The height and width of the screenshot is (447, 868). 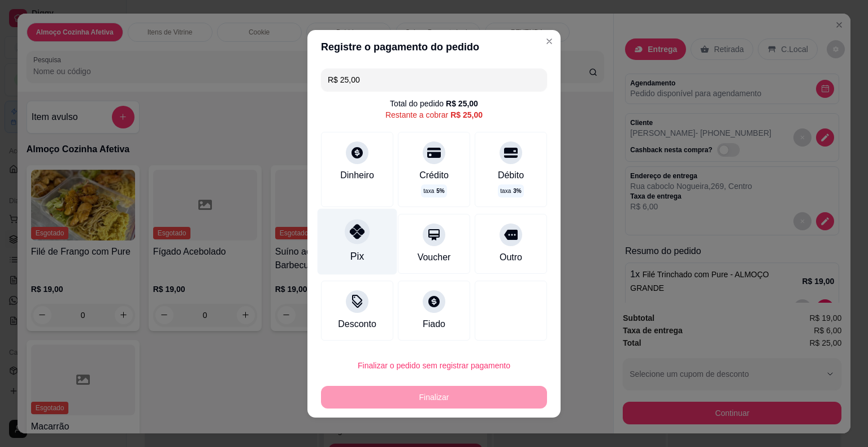 What do you see at coordinates (434, 175) in the screenshot?
I see `div: Crédito` at bounding box center [434, 175].